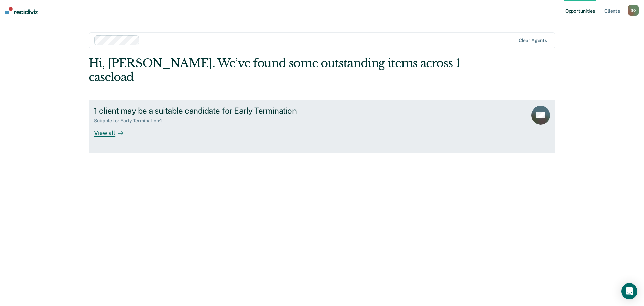 The height and width of the screenshot is (306, 644). Describe the element at coordinates (22, 11) in the screenshot. I see `img: Recidiviz` at that location.